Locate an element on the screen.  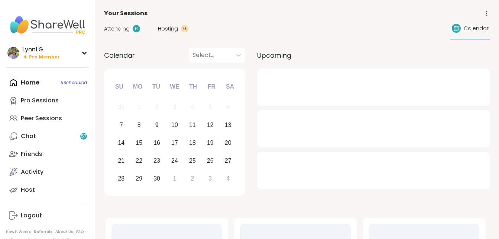
div: Not available Saturday, September 6th, 2025 is located at coordinates (228, 107).